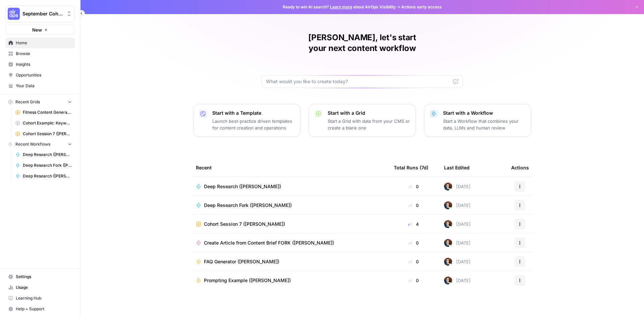 Image resolution: width=644 pixels, height=317 pixels. I want to click on p: Start with a Grid, so click(369, 113).